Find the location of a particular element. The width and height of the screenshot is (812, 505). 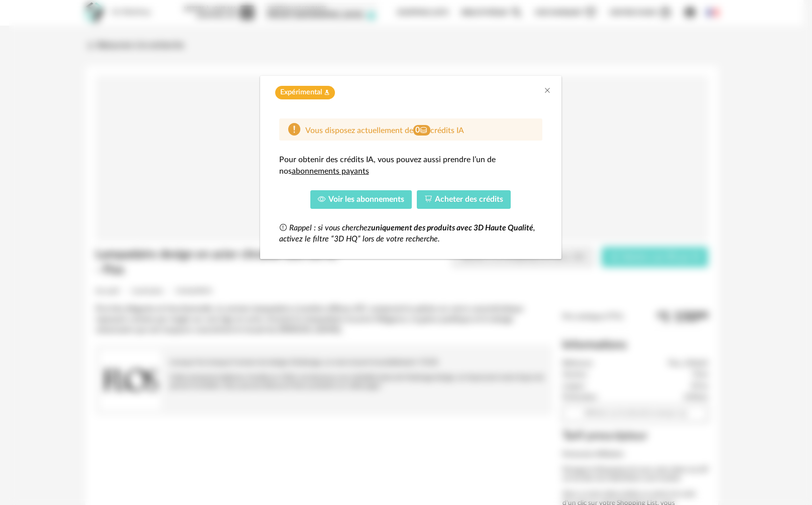

button: Acheter des crédits is located at coordinates (464, 199).